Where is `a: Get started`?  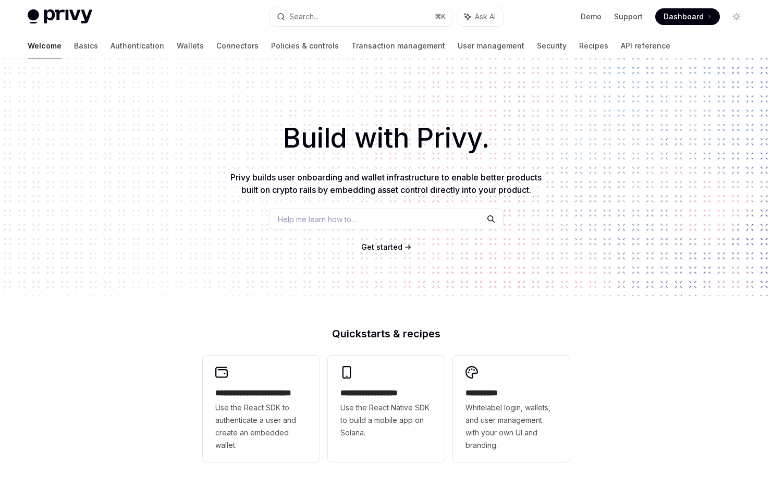
a: Get started is located at coordinates (382, 247).